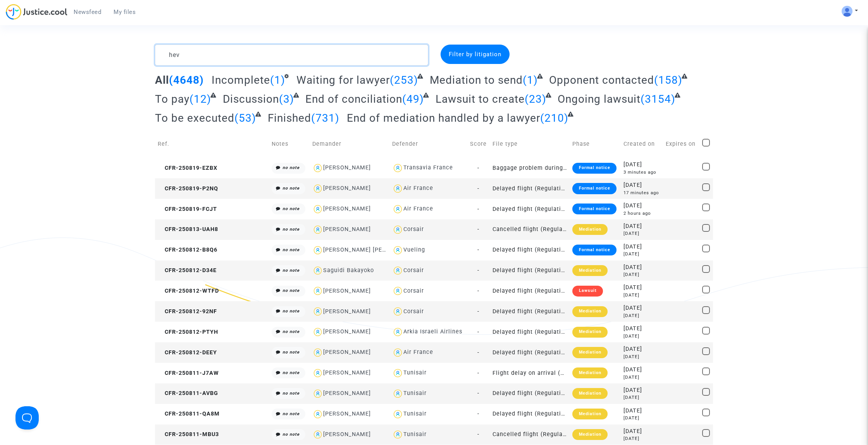 The width and height of the screenshot is (868, 445). What do you see at coordinates (642, 144) in the screenshot?
I see `td: Created on` at bounding box center [642, 144].